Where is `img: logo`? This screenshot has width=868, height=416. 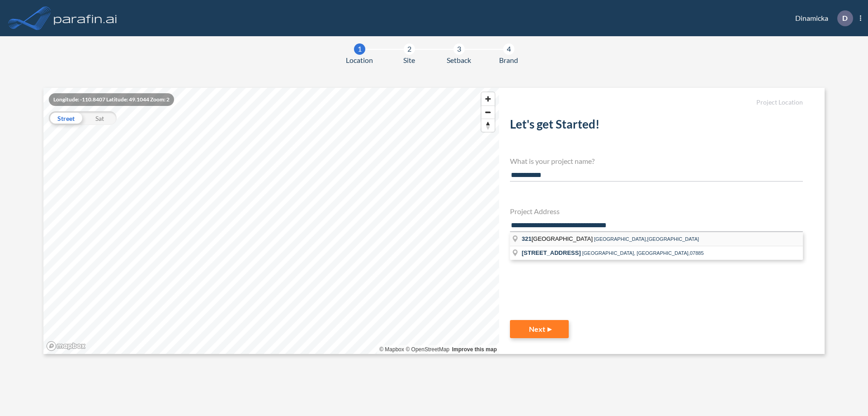
img: logo is located at coordinates (85, 18).